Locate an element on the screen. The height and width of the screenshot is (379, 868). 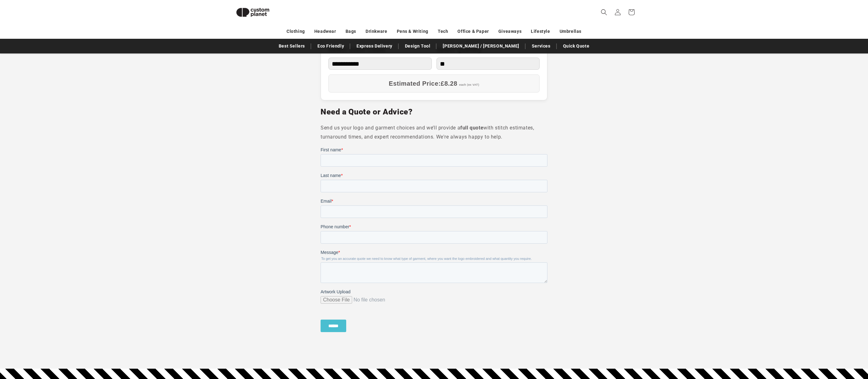
img: Custom Planet is located at coordinates (253, 12).